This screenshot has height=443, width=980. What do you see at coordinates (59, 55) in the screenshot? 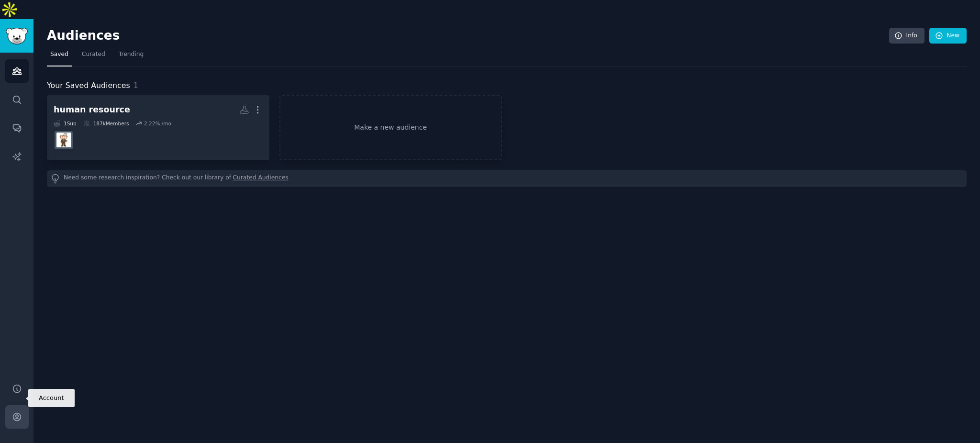
I see `span: Saved` at bounding box center [59, 55].